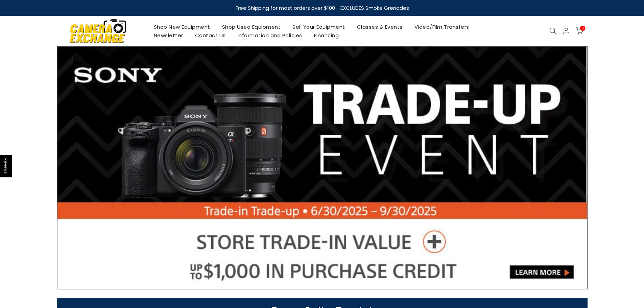  What do you see at coordinates (326, 280) in the screenshot?
I see `li: Page dot 4` at bounding box center [326, 280].